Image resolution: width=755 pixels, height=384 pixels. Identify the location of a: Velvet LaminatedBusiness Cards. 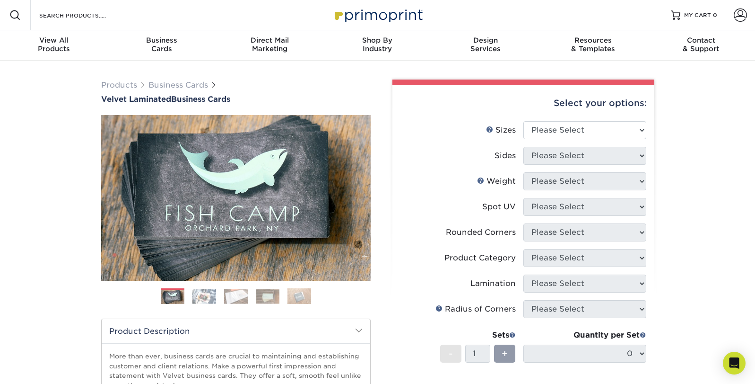
(236, 99).